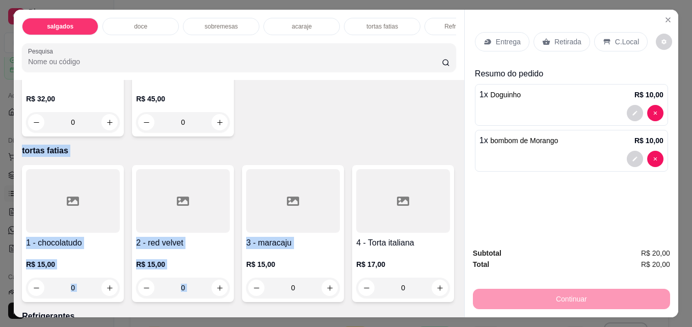 This screenshot has height=327, width=692. Describe the element at coordinates (183, 243) in the screenshot. I see `h4: 2 - red velvet` at that location.